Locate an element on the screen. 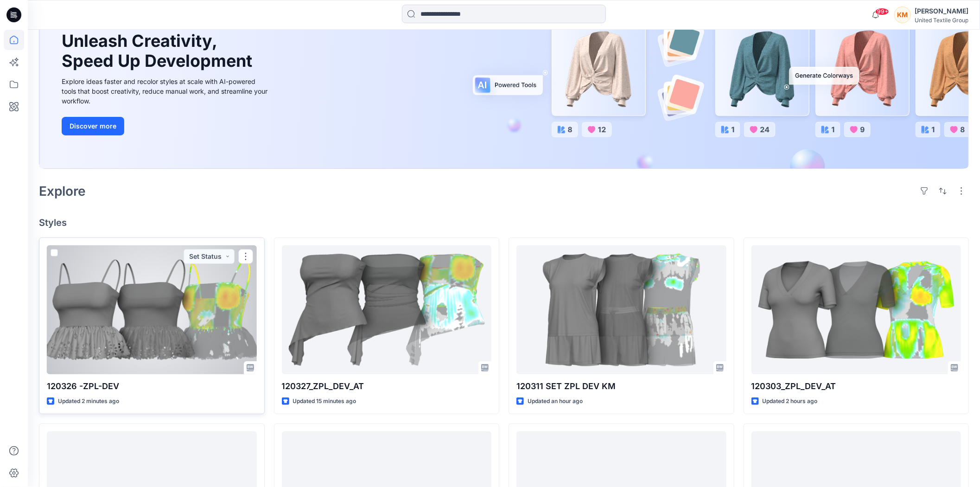 The height and width of the screenshot is (487, 980). p: Updated 15 minutes ago is located at coordinates (325, 402).